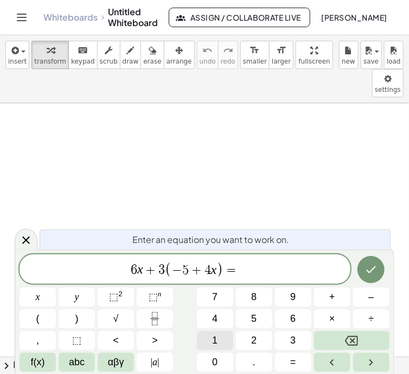 The height and width of the screenshot is (374, 409). What do you see at coordinates (255, 61) in the screenshot?
I see `span: smaller` at bounding box center [255, 61].